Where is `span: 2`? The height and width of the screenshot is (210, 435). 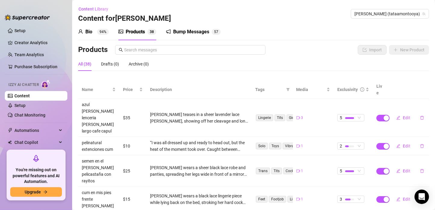 span: 2 is located at coordinates (341, 146).